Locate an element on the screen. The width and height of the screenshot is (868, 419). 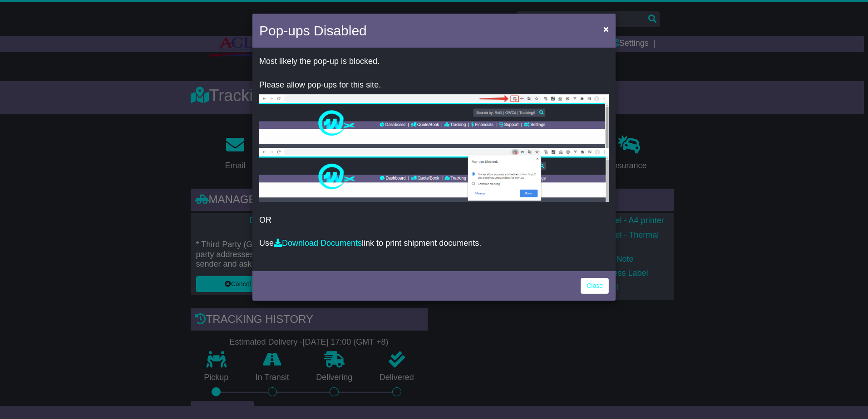
p: Please allow pop-ups for this site. is located at coordinates (434, 85).